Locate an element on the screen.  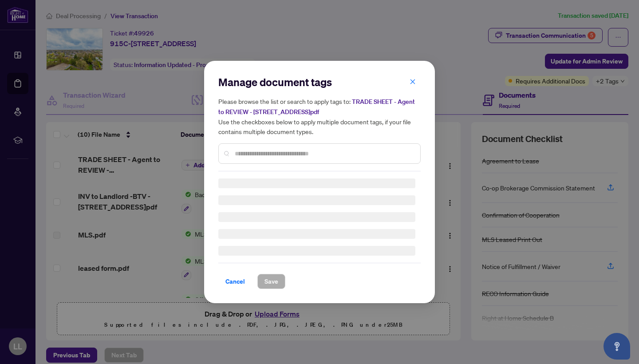
button: Open asap is located at coordinates (616, 346).